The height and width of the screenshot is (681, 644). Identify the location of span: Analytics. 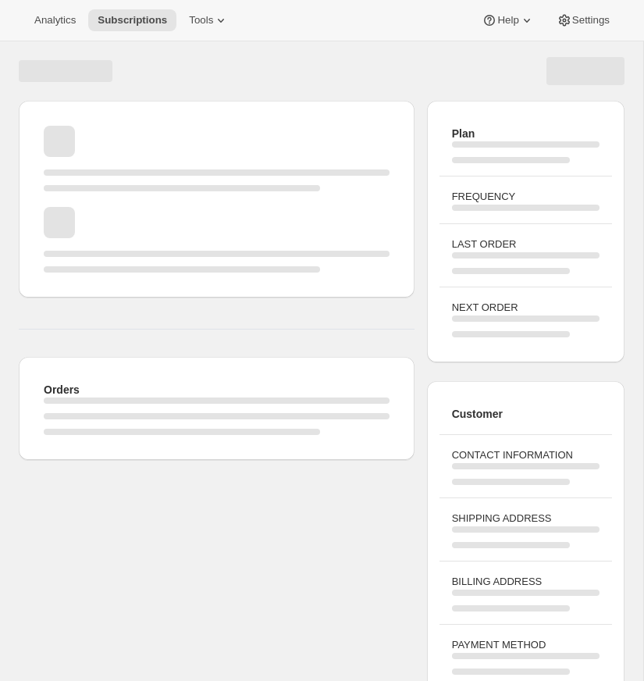
(55, 20).